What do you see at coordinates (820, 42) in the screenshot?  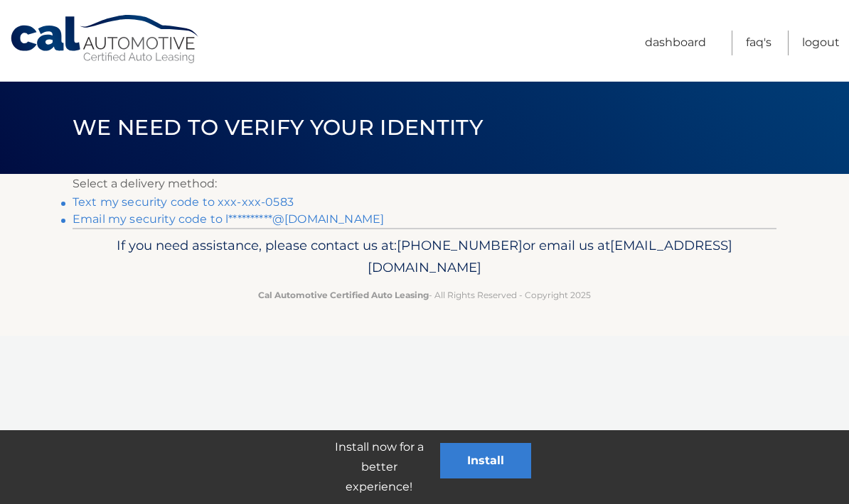 I see `a: Logout` at bounding box center [820, 42].